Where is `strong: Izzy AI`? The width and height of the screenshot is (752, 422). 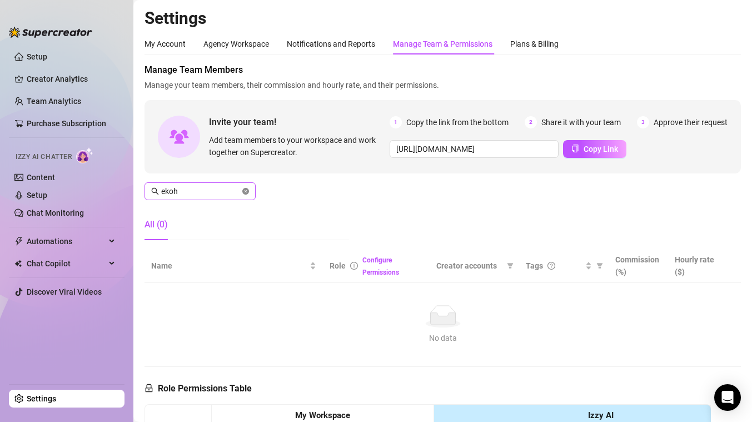
strong: Izzy AI is located at coordinates (601, 415).